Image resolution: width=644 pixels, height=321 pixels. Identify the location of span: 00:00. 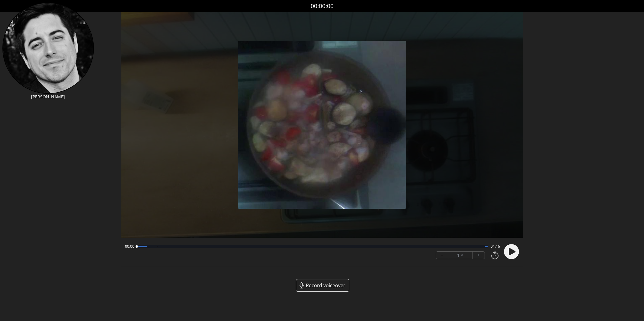
(130, 247).